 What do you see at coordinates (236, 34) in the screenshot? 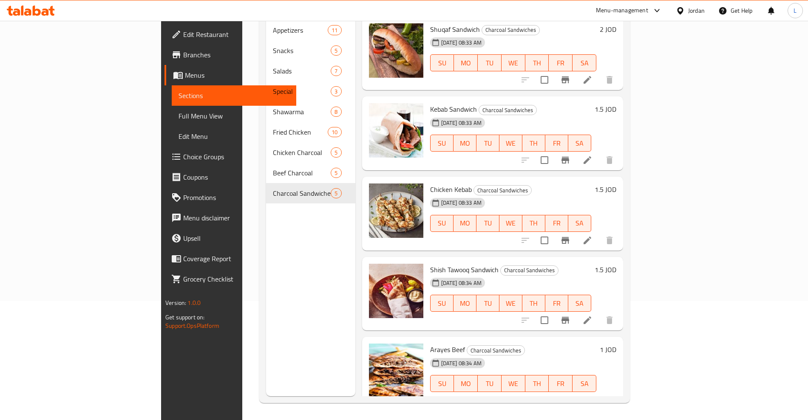
I see `span: Edit Restaurant` at bounding box center [236, 34].